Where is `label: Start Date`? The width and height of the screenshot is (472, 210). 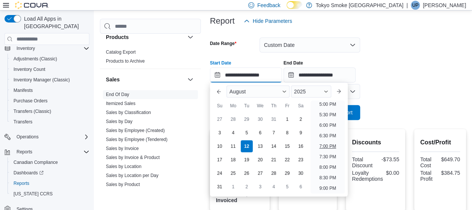 label: Start Date is located at coordinates (221, 63).